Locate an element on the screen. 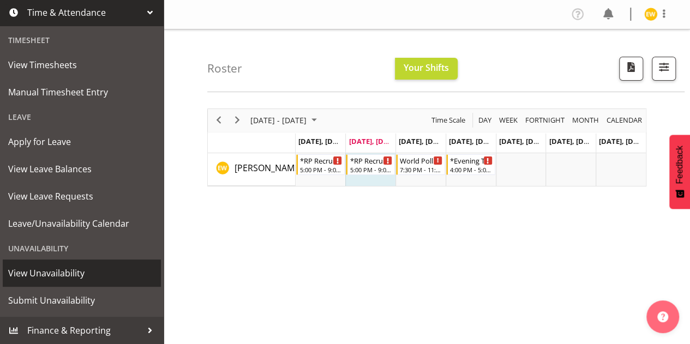  img: enrica-walsh11863.jpg is located at coordinates (650, 14).